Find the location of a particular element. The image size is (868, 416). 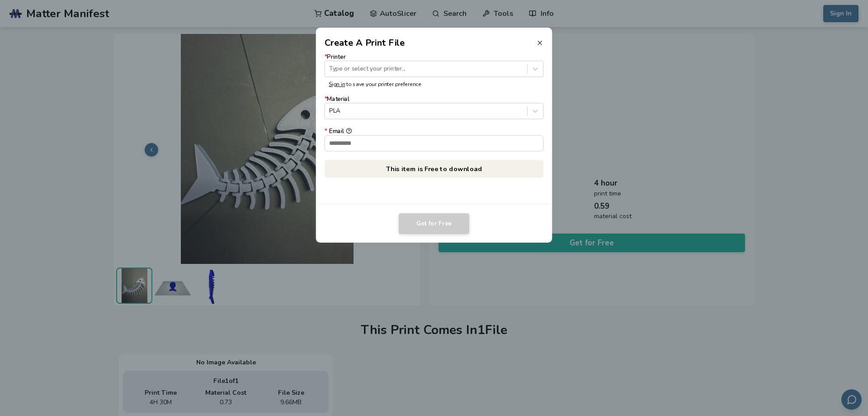

button: Get for Free is located at coordinates (434, 223).